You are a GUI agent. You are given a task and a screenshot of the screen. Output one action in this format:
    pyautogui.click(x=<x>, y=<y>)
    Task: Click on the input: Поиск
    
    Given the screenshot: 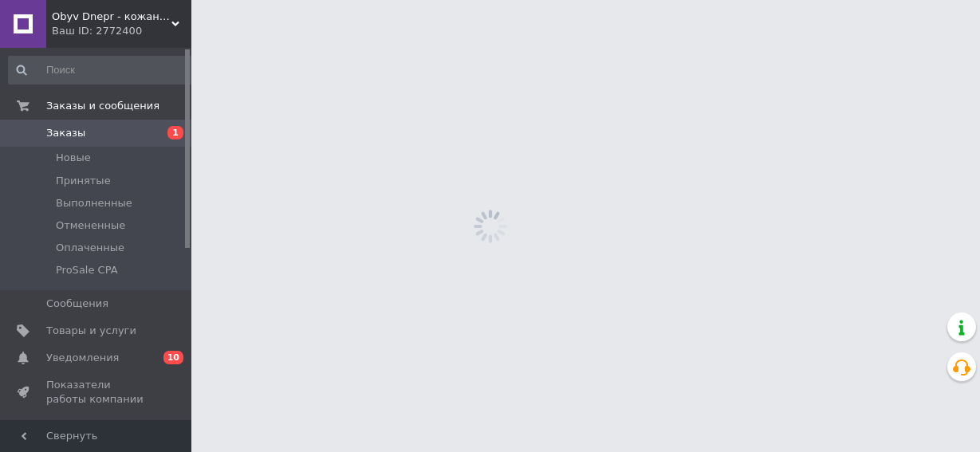 What is the action you would take?
    pyautogui.click(x=102, y=70)
    